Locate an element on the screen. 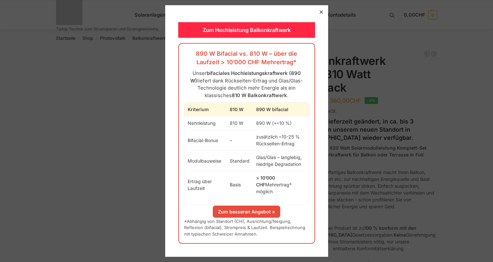 This screenshot has width=493, height=262. td: Glas/Glas – langlebig, niedrige Degradation is located at coordinates (280, 161).